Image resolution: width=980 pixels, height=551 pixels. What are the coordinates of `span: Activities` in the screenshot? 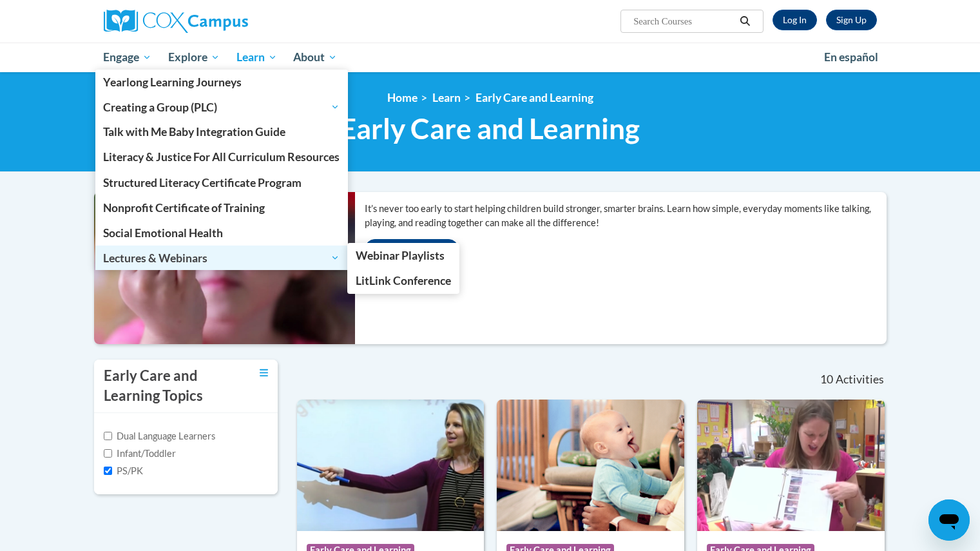 It's located at (860, 380).